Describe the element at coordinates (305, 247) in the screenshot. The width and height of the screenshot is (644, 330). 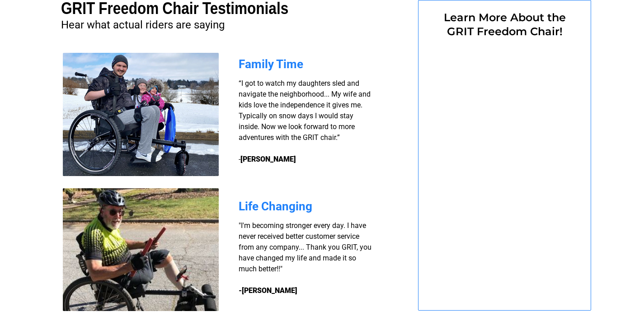
I see `span: "I'm becoming stronger every day. I have never received better customer service from any company....` at that location.